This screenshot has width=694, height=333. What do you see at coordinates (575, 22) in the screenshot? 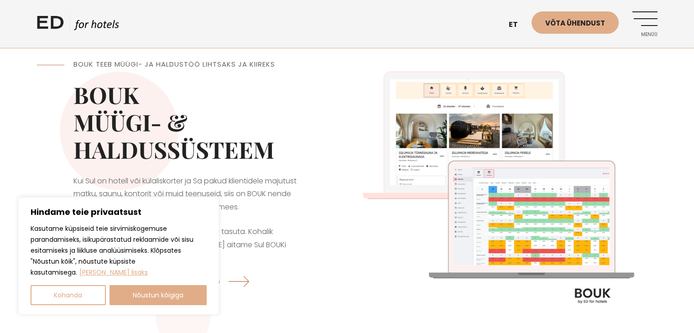
I see `a: Võta ühendust` at bounding box center [575, 22].